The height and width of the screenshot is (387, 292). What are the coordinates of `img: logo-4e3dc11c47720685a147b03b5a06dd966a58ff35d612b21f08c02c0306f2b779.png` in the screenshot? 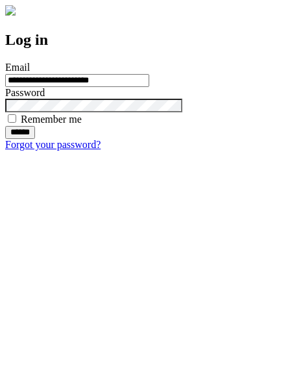 It's located at (10, 10).